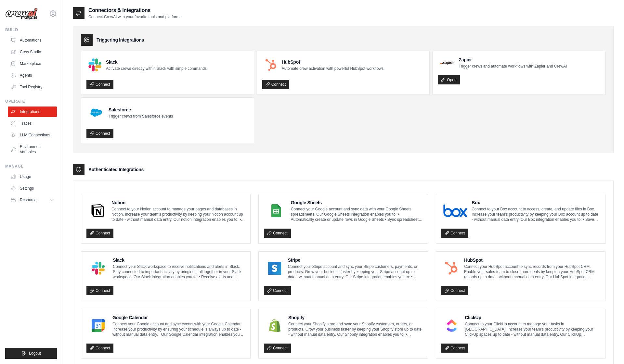 This screenshot has height=364, width=624. Describe the element at coordinates (455, 210) in the screenshot. I see `img: Box Logo` at that location.